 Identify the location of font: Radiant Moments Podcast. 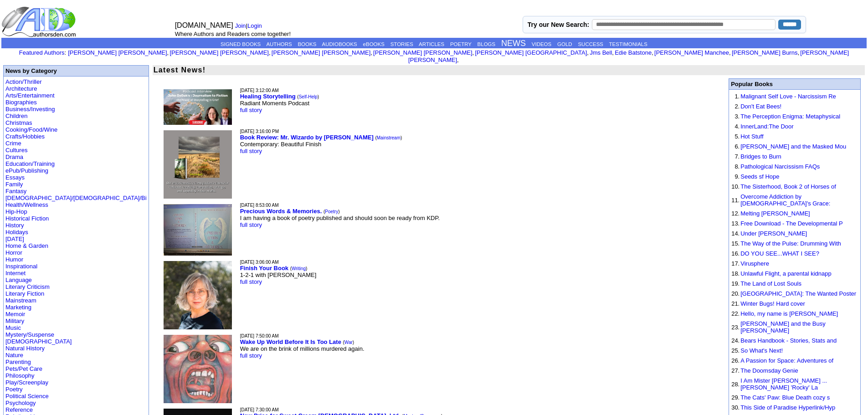
(280, 103).